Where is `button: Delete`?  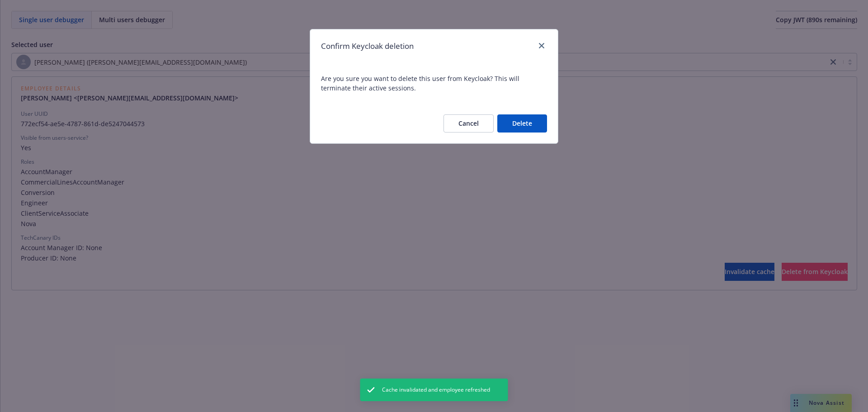 button: Delete is located at coordinates (522, 124).